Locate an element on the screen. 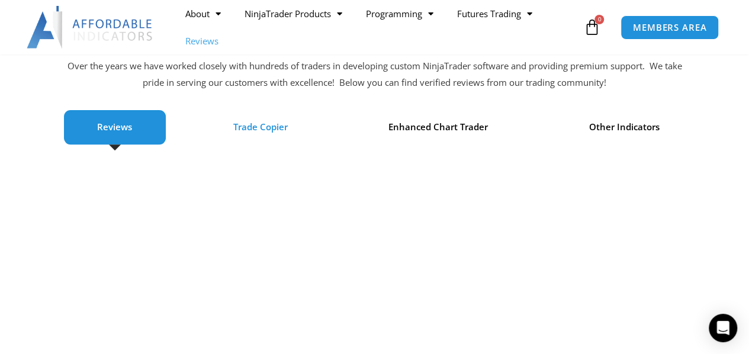  span: Other Indicators is located at coordinates (624, 127).